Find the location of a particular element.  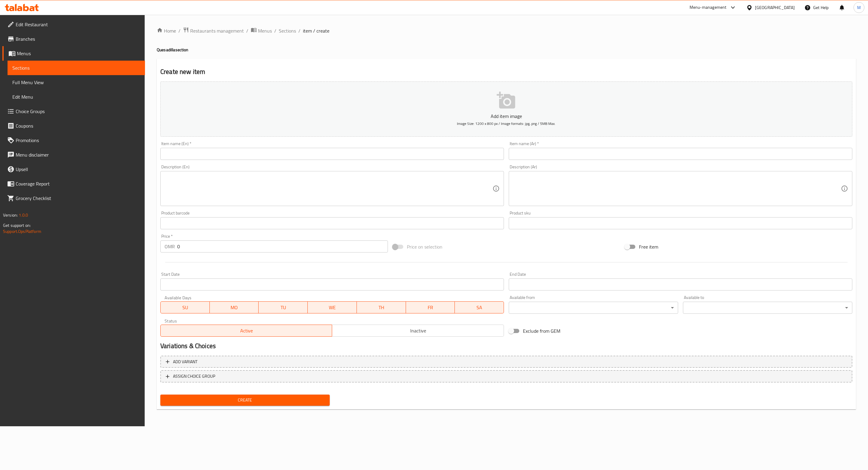

nav: breadcrumb is located at coordinates (506, 31).